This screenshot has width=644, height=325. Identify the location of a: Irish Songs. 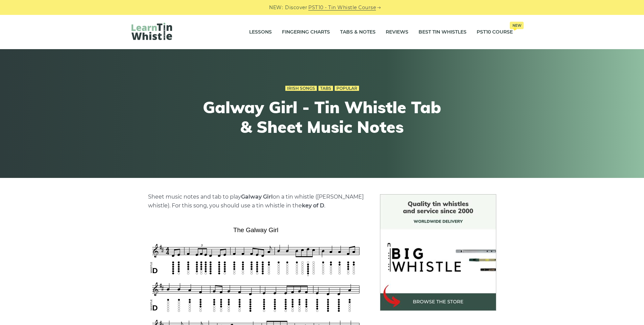
(301, 89).